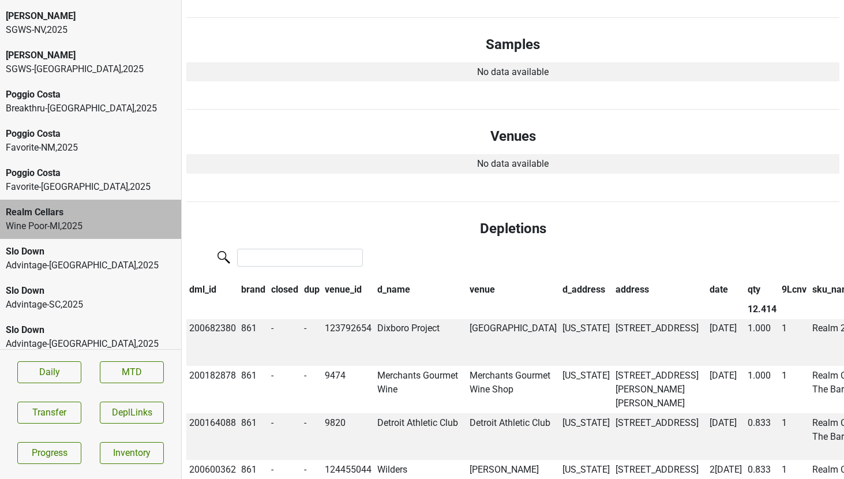 The width and height of the screenshot is (844, 479). Describe the element at coordinates (49, 453) in the screenshot. I see `a: Progress` at that location.